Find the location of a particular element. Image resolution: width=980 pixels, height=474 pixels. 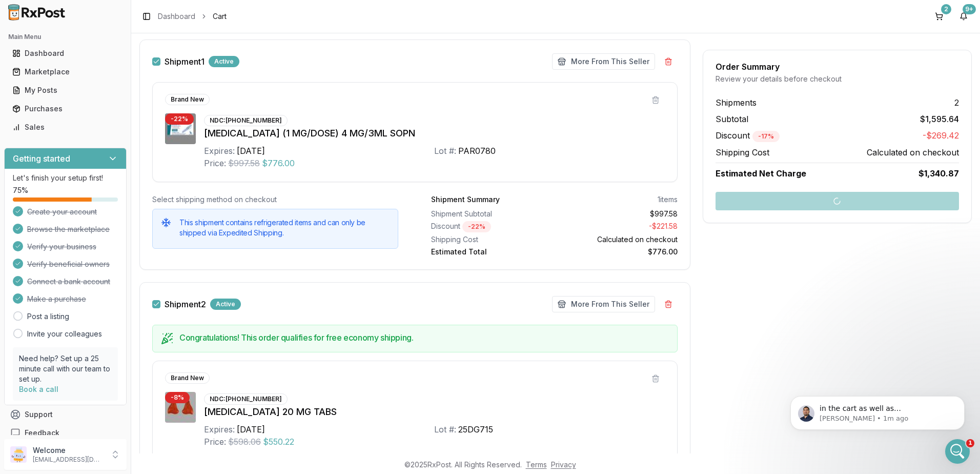

button: Gif picker is located at coordinates (53, 340).